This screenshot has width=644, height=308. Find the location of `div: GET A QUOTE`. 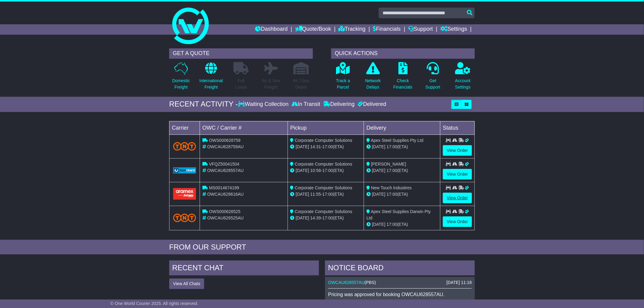

div: GET A QUOTE is located at coordinates (241, 54).